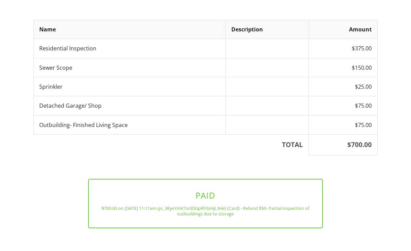 The height and width of the screenshot is (251, 411). I want to click on td: $25.00, so click(343, 87).